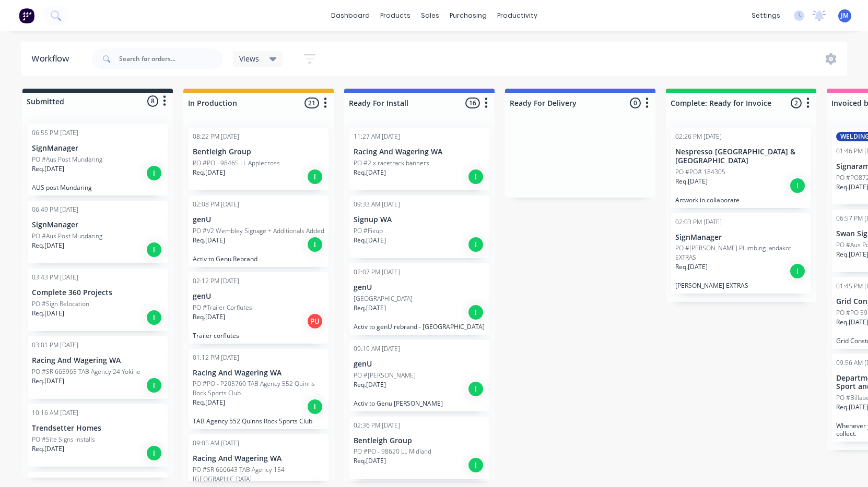 The height and width of the screenshot is (487, 868). I want to click on span: JM, so click(844, 16).